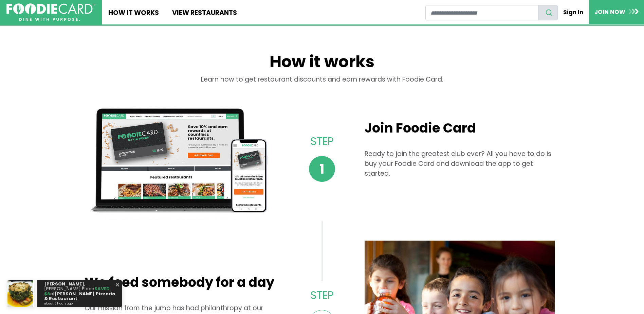 The height and width of the screenshot is (314, 644). What do you see at coordinates (460, 128) in the screenshot?
I see `h2: Join Foodie Card` at bounding box center [460, 128].